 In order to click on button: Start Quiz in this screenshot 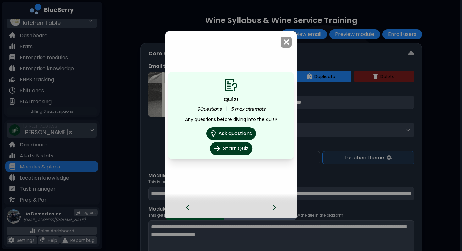, I will do `click(231, 148)`.